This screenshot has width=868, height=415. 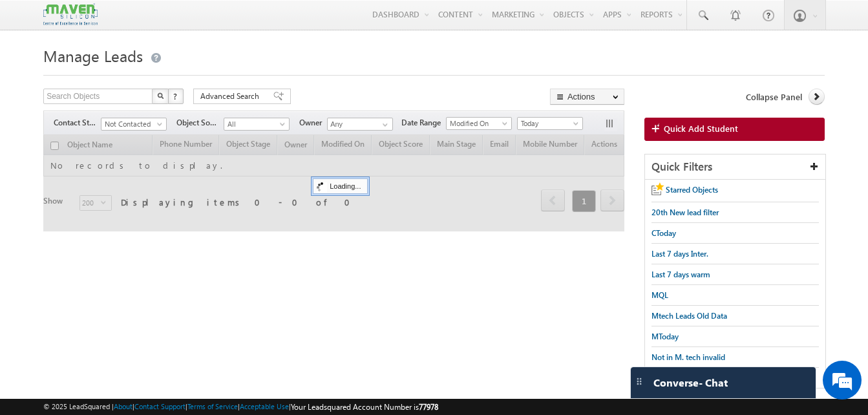 What do you see at coordinates (548, 124) in the screenshot?
I see `span: Today` at bounding box center [548, 124].